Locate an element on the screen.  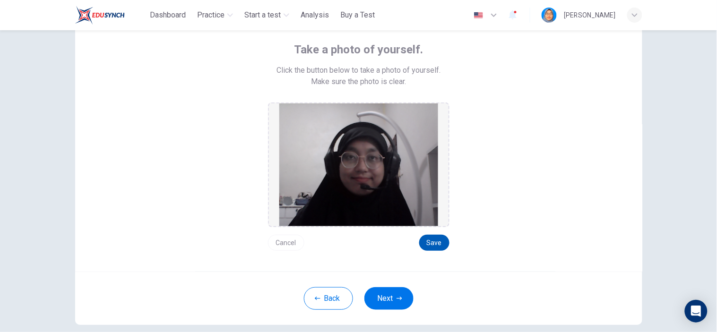
span: Buy a Test is located at coordinates (357, 15).